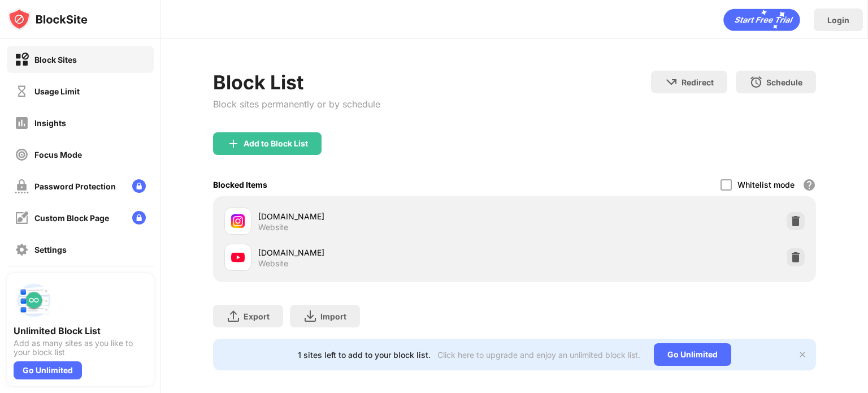  Describe the element at coordinates (75, 186) in the screenshot. I see `div: Password Protection` at that location.